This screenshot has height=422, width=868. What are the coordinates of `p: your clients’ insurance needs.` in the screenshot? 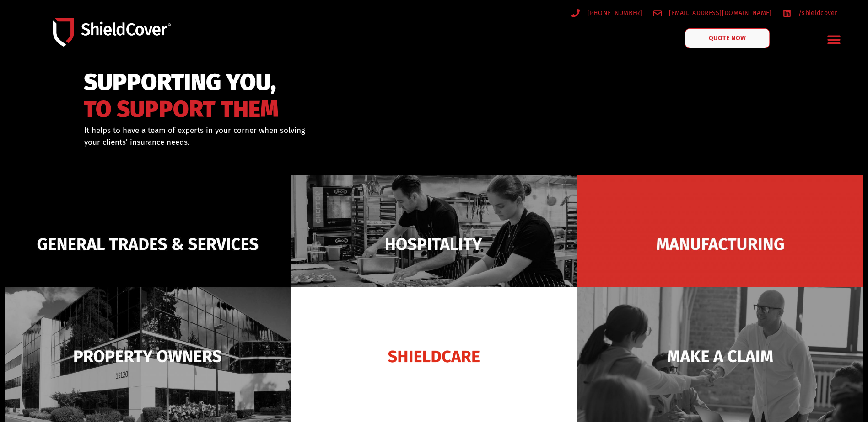 It's located at (282, 143).